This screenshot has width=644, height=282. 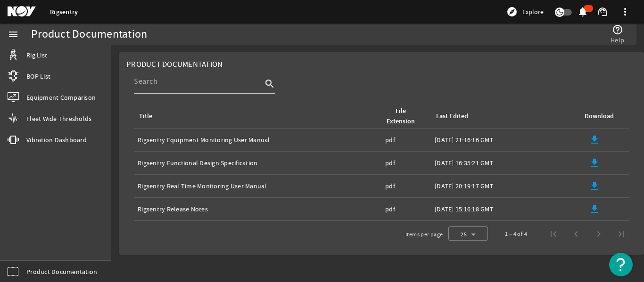 What do you see at coordinates (64, 12) in the screenshot?
I see `a: Rigsentry` at bounding box center [64, 12].